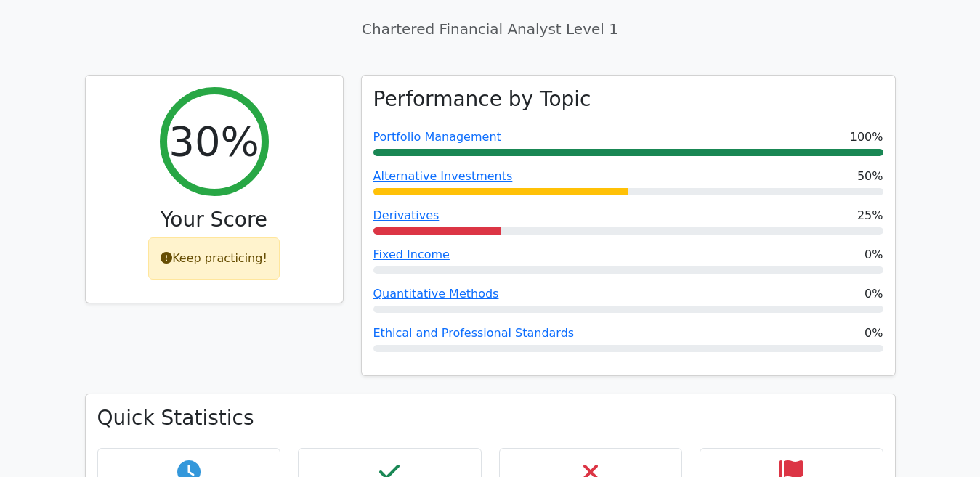 This screenshot has height=477, width=980. What do you see at coordinates (443, 176) in the screenshot?
I see `a: Alternative Investments` at bounding box center [443, 176].